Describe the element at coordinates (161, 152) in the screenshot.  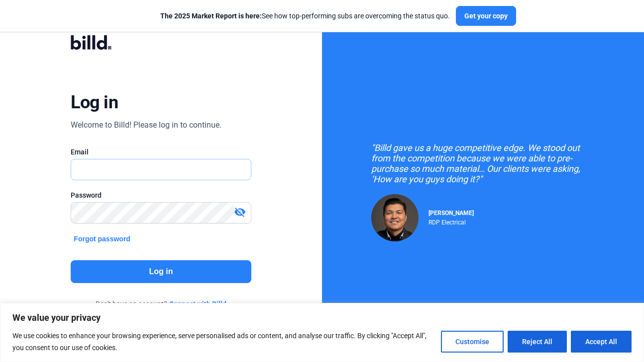
I see `div: Email` at that location.